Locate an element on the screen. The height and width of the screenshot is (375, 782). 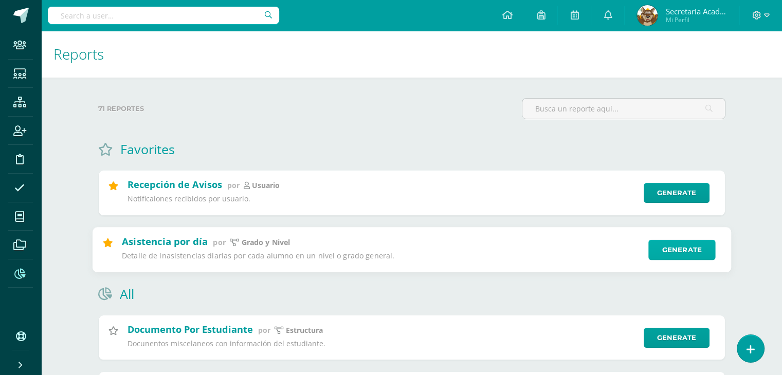
p: Usuario is located at coordinates (266, 186).